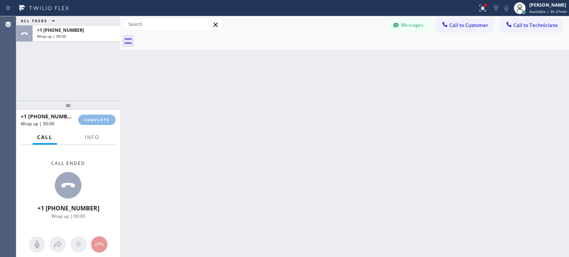  What do you see at coordinates (535, 25) in the screenshot?
I see `span: Call to Technicians` at bounding box center [535, 25].